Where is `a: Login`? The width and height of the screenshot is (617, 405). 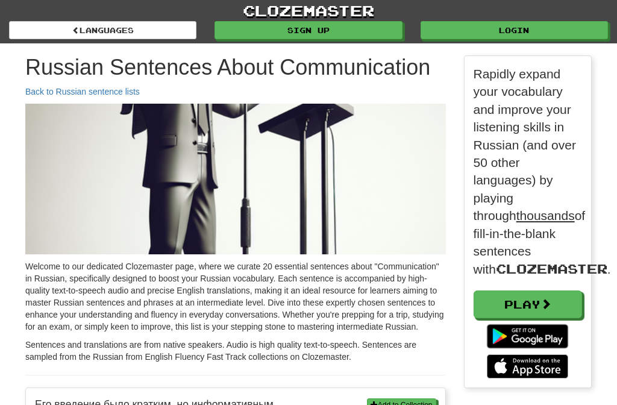 a: Login is located at coordinates (514, 30).